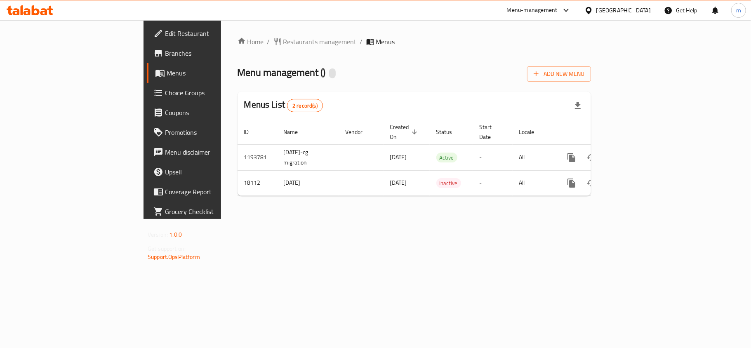  Describe the element at coordinates (602, 132) in the screenshot. I see `th: Actions` at that location.